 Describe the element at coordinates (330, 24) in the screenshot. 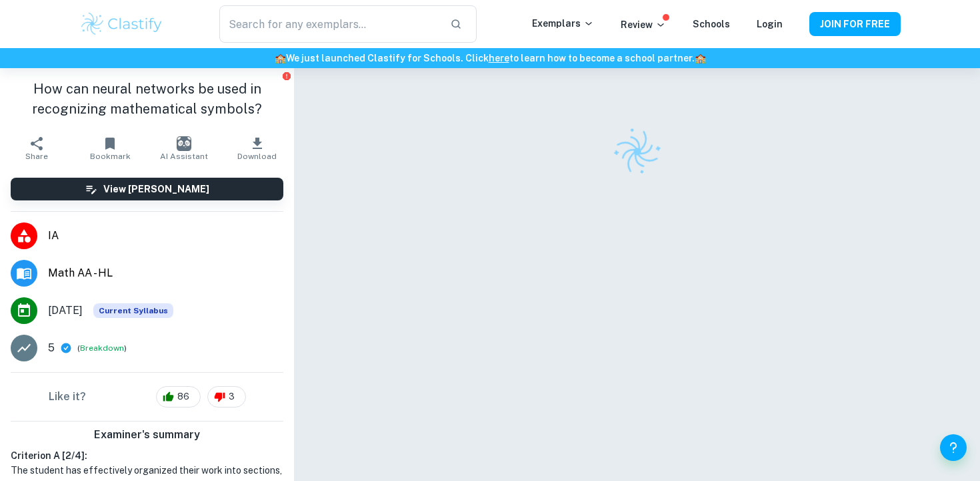

I see `input: Search for any exemplars...` at that location.